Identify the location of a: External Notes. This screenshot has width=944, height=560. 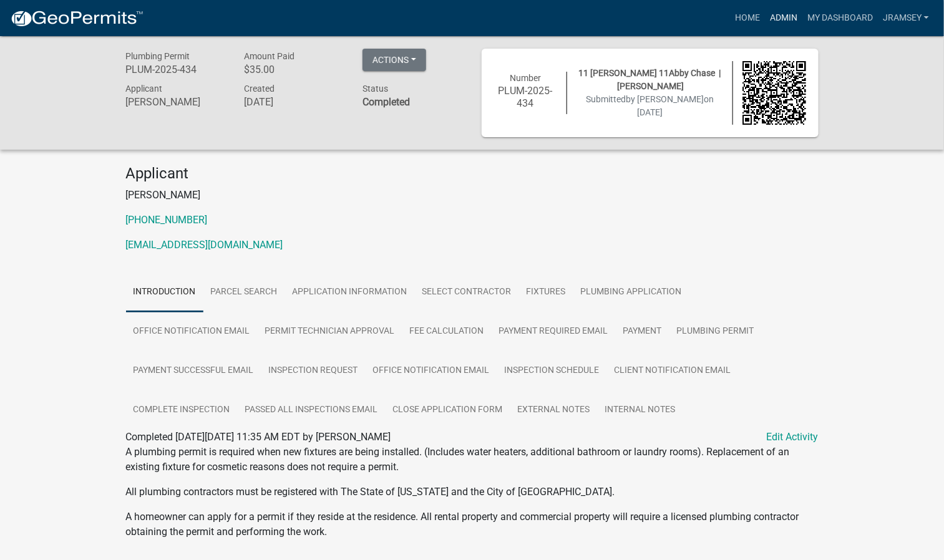
(554, 410).